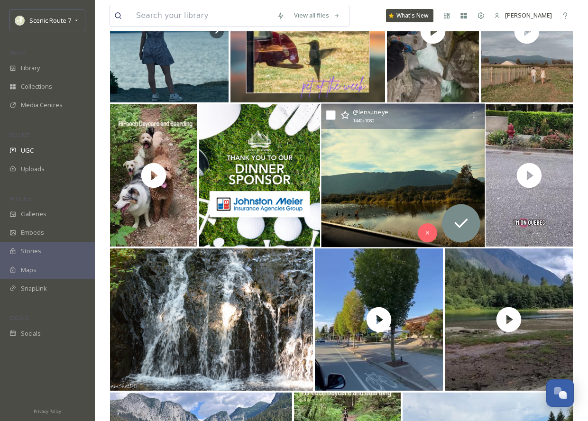 This screenshot has height=421, width=588. What do you see at coordinates (34, 288) in the screenshot?
I see `span: SnapLink` at bounding box center [34, 288].